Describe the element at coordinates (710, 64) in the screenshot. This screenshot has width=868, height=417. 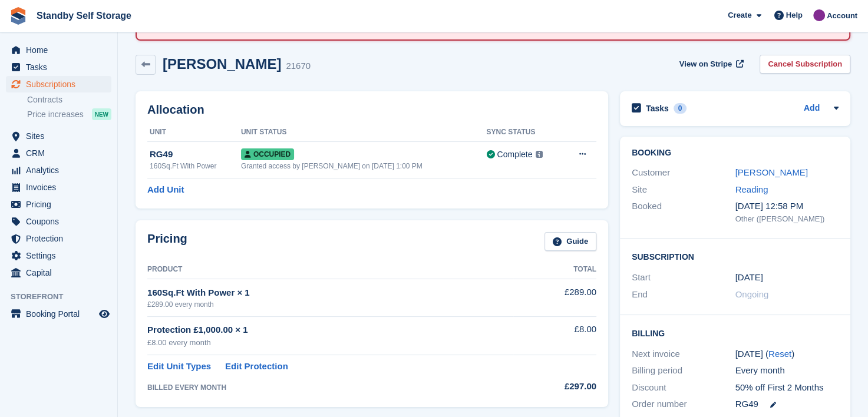
I see `a: View on Stripe` at that location.